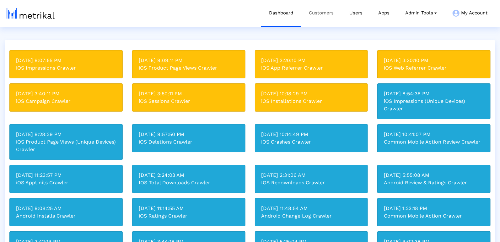 This screenshot has width=500, height=242. Describe the element at coordinates (434, 183) in the screenshot. I see `div: Android Review & Ratings Crawler` at that location.